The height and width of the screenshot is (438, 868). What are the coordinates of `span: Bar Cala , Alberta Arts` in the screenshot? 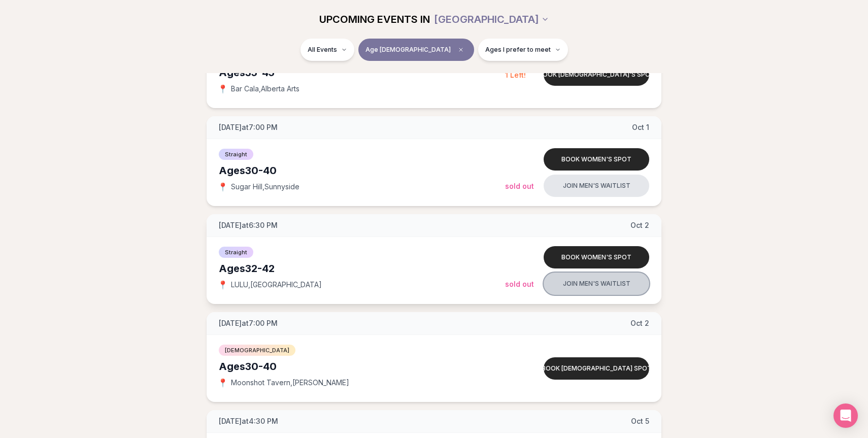 It's located at (265, 89).